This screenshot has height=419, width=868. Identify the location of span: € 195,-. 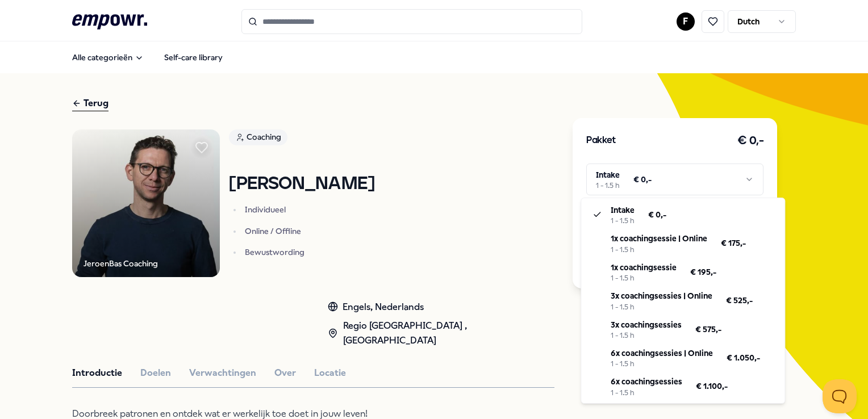
(703, 272).